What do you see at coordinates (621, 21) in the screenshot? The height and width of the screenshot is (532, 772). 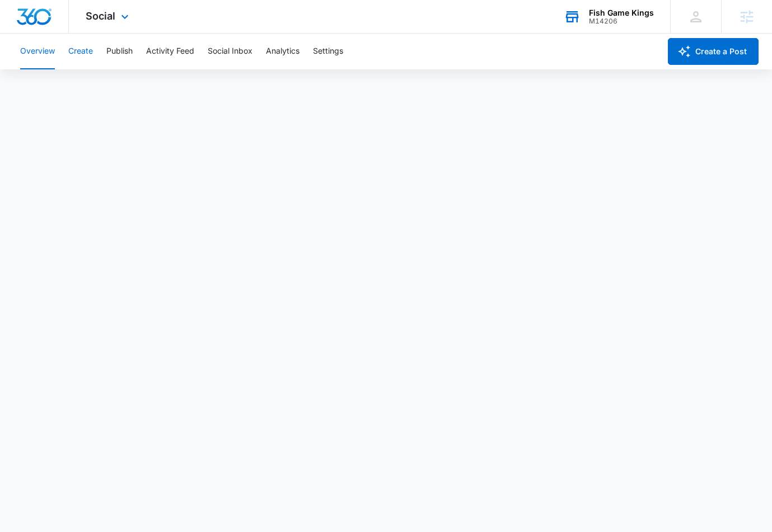 I see `div: account id` at bounding box center [621, 21].